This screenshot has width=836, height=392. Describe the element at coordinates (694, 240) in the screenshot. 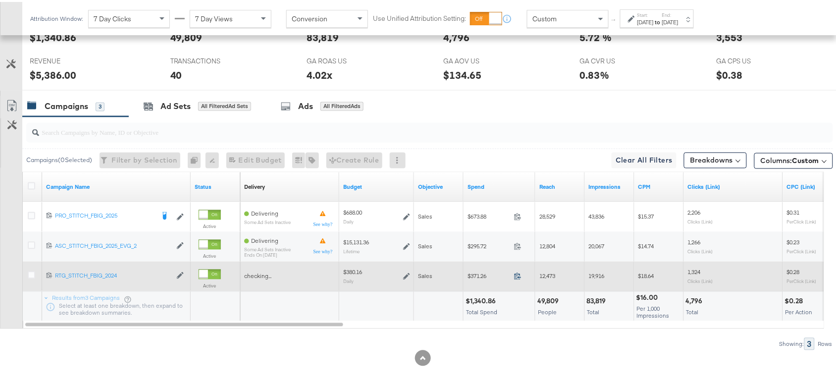

I see `span: 1,266` at that location.